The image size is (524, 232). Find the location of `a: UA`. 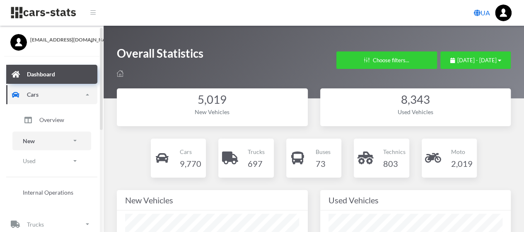

a: UA is located at coordinates (482, 13).